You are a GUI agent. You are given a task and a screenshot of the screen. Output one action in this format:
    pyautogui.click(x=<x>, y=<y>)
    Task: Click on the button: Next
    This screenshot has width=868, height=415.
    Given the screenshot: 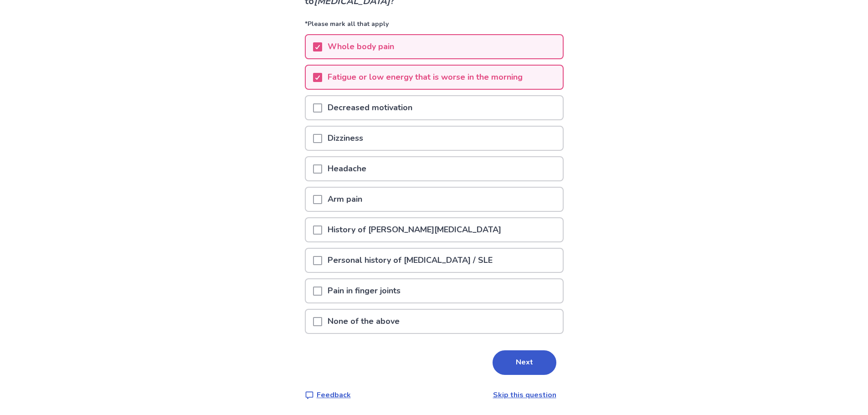 What is the action you would take?
    pyautogui.click(x=524, y=363)
    